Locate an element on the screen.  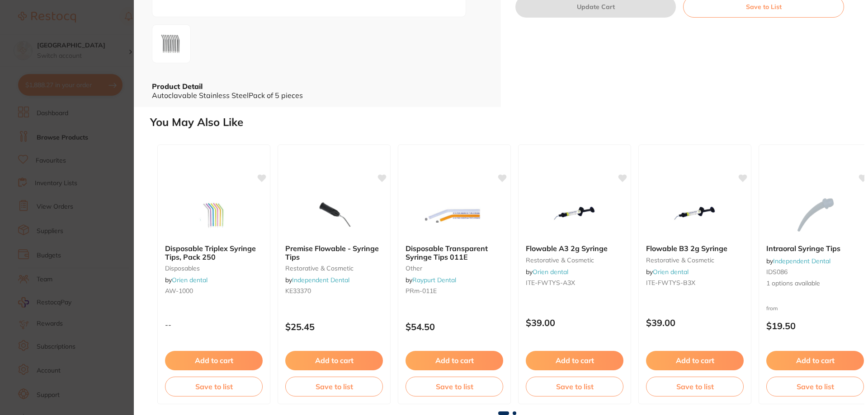
b: Product Detail is located at coordinates (177, 87).